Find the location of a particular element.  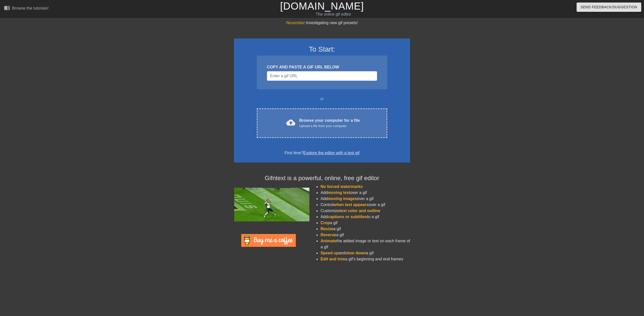

span: cloud_upload is located at coordinates (291, 122).